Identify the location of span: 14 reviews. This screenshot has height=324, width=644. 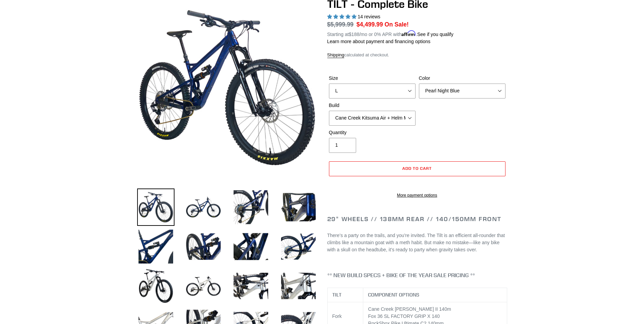
(368, 17).